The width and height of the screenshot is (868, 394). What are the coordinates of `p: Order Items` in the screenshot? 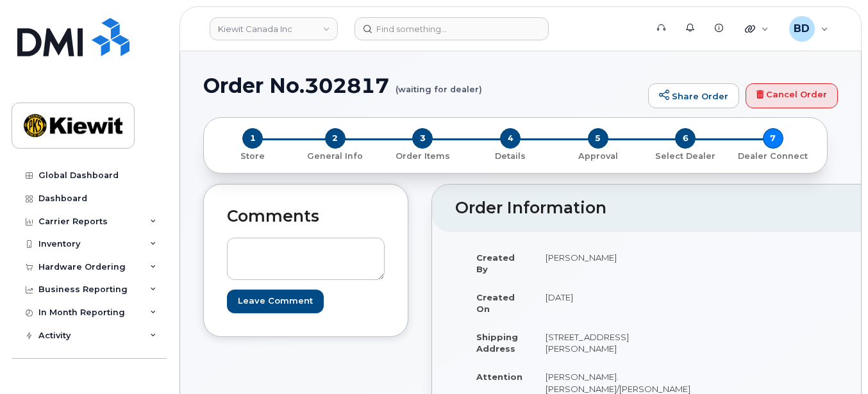 It's located at (423, 156).